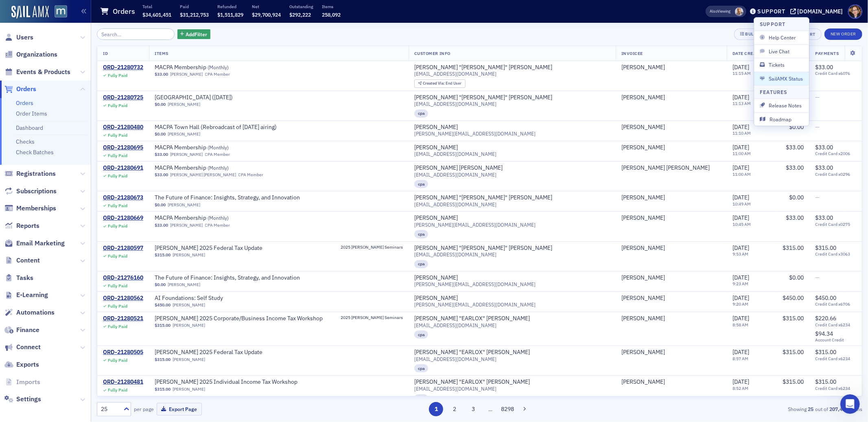  I want to click on a: Order Items, so click(31, 114).